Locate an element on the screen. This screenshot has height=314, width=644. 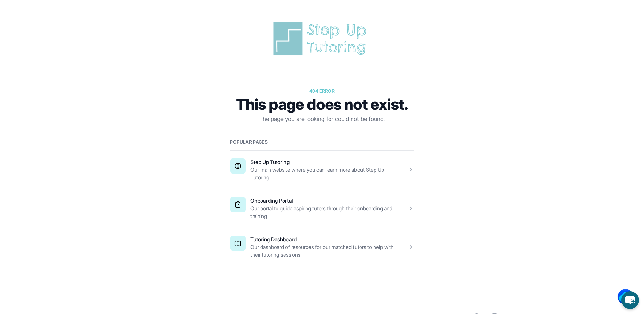
h2: Popular pages is located at coordinates (322, 142).